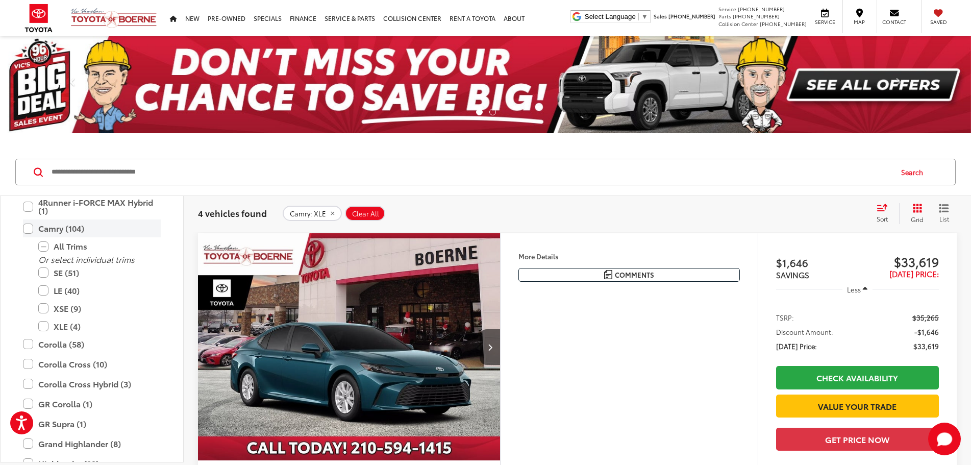 The width and height of the screenshot is (971, 465). What do you see at coordinates (92, 443) in the screenshot?
I see `label: Grand Highlander (8)` at bounding box center [92, 443].